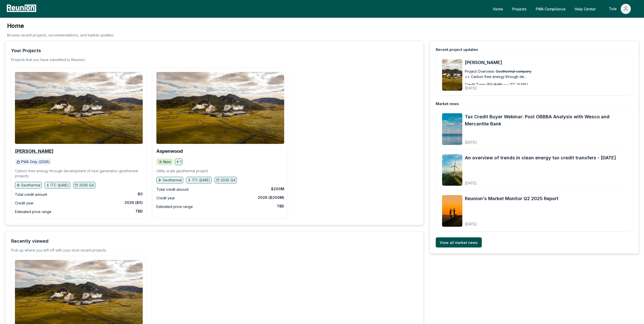 The width and height of the screenshot is (644, 324). Describe the element at coordinates (453, 170) in the screenshot. I see `img: An overview of trends in clean energy tax credit transfers - August 2025` at that location.